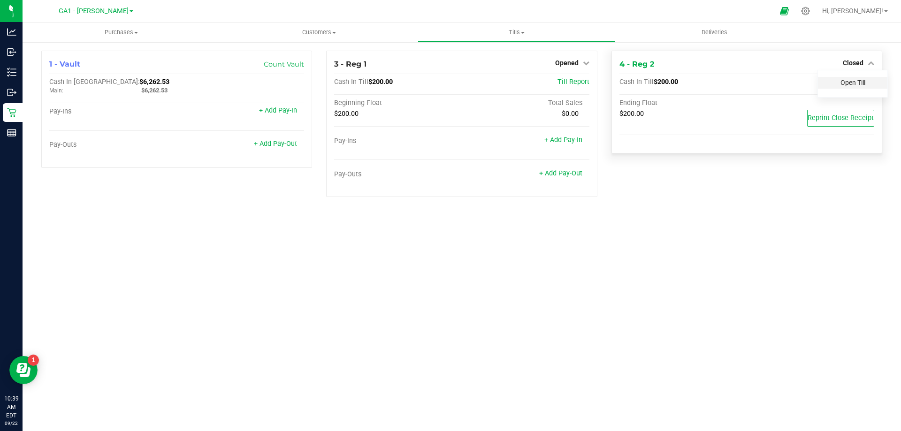 The image size is (901, 431). What do you see at coordinates (840, 118) in the screenshot?
I see `button: Reprint Close Receipt` at bounding box center [840, 118].